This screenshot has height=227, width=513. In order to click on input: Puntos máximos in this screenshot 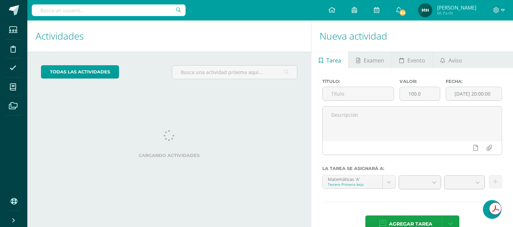, I will do `click(419, 94)`.